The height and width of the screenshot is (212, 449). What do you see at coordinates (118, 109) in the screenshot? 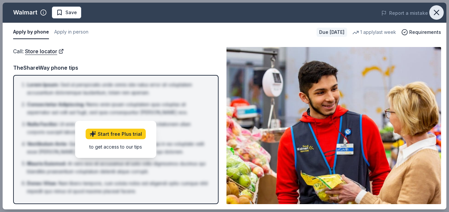
I see `li: Nemo enim ipsam voluptatem quia voluptas sit aspernatur aut odit aut fugit, sed quia consequuntur...` at bounding box center [118, 109].